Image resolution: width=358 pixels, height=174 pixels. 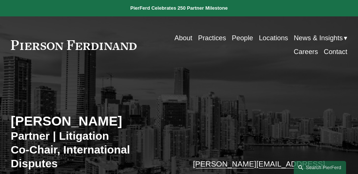 I want to click on a: Careers, so click(x=306, y=52).